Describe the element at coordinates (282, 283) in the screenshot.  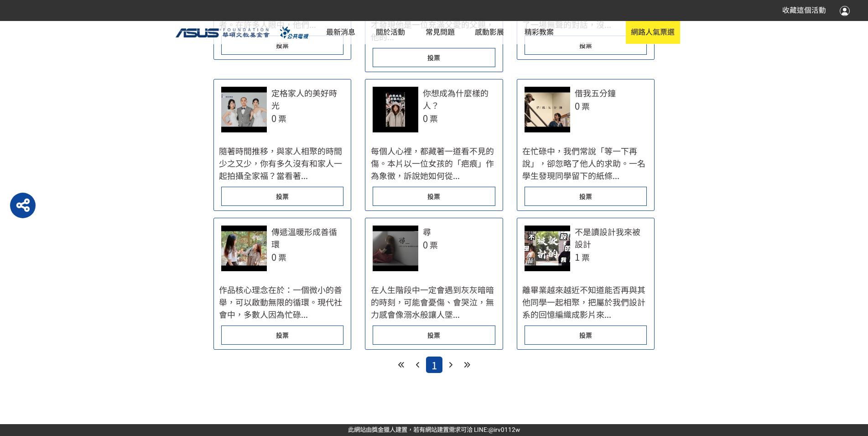
I see `a: 傳遞溫暖形成善循環0票作品核心理念在於：一個微小的善舉，可以啟動無限的循環。現代社會中，多數人因為忙碌...投票` at that location.